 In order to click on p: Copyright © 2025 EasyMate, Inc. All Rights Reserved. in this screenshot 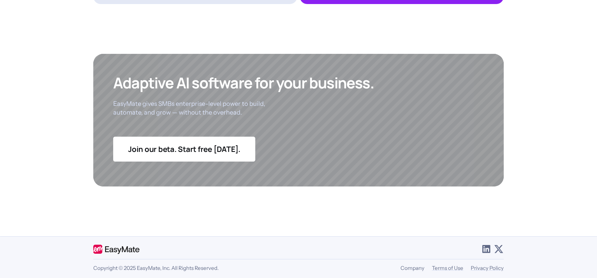, I will do `click(156, 268)`.